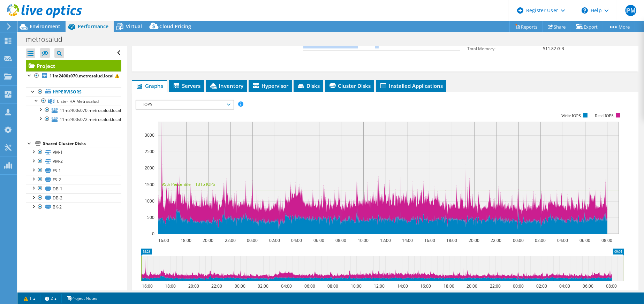  Describe the element at coordinates (150, 86) in the screenshot. I see `span: Graphs` at that location.